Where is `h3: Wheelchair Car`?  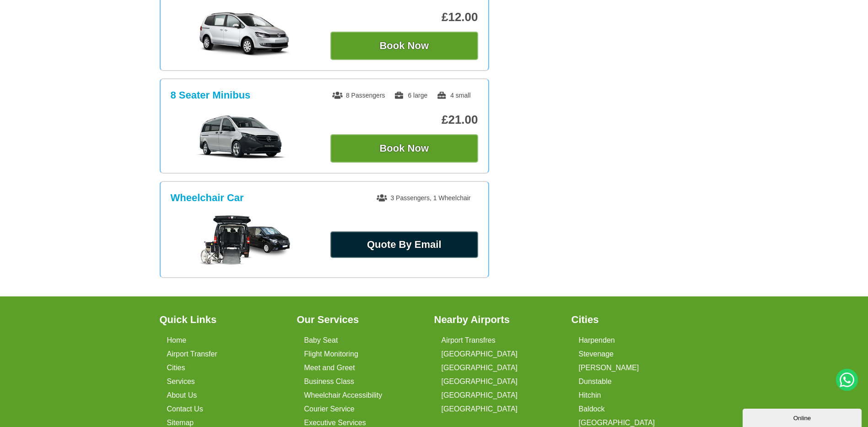 h3: Wheelchair Car is located at coordinates (207, 198).